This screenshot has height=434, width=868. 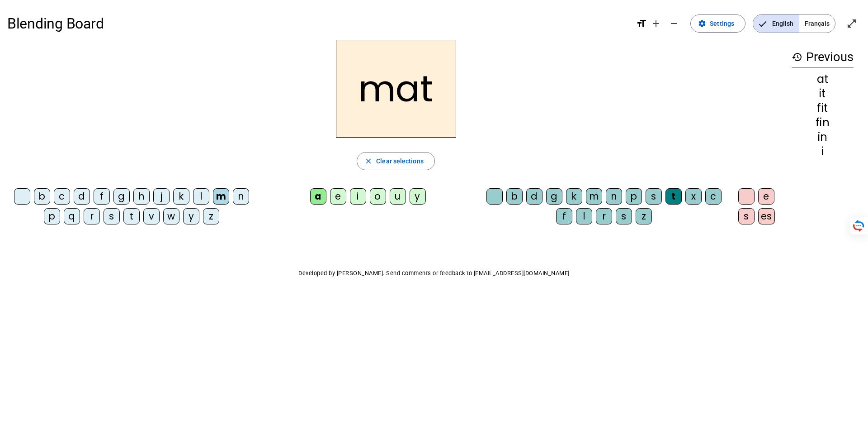 What do you see at coordinates (171, 216) in the screenshot?
I see `div: w` at bounding box center [171, 216].